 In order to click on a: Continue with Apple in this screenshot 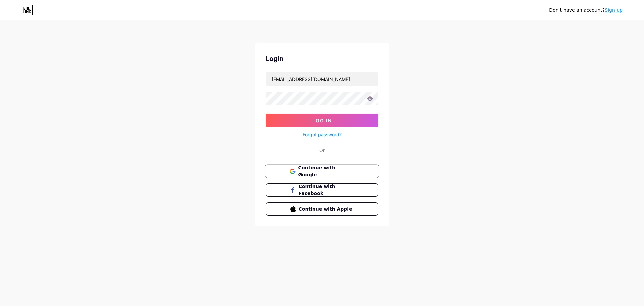, I will do `click(322, 209)`.